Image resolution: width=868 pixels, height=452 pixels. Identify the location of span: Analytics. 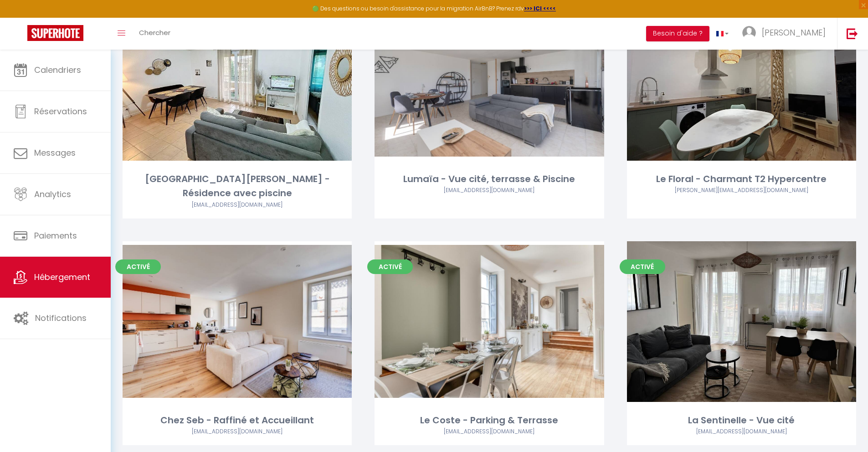
(52, 194).